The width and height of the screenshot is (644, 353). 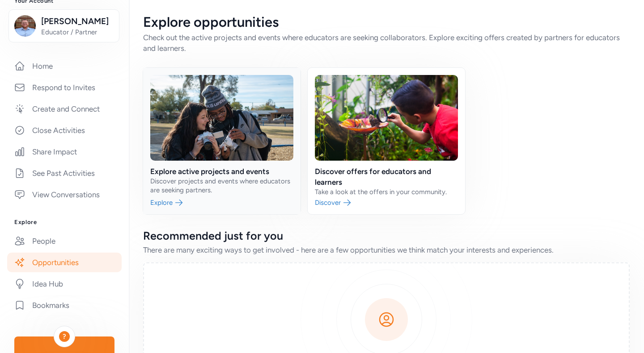 I want to click on a: Bookmarks, so click(x=64, y=305).